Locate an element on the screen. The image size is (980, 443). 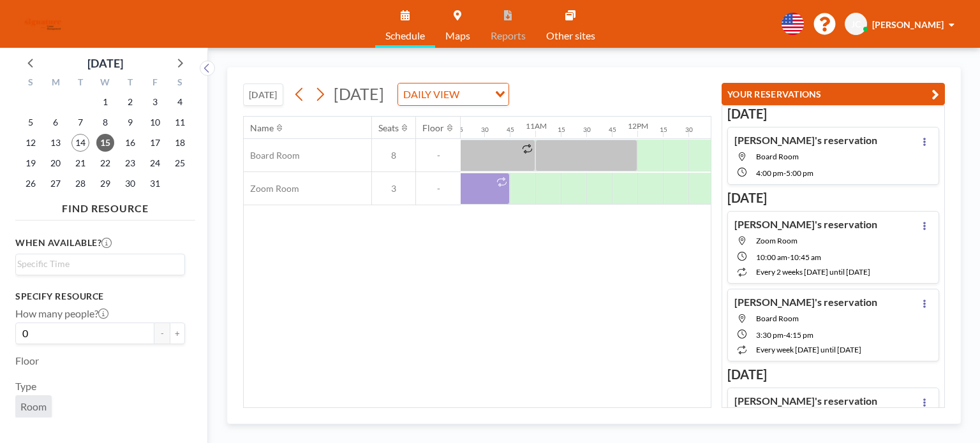
span: 4:15 PM is located at coordinates (800, 335).